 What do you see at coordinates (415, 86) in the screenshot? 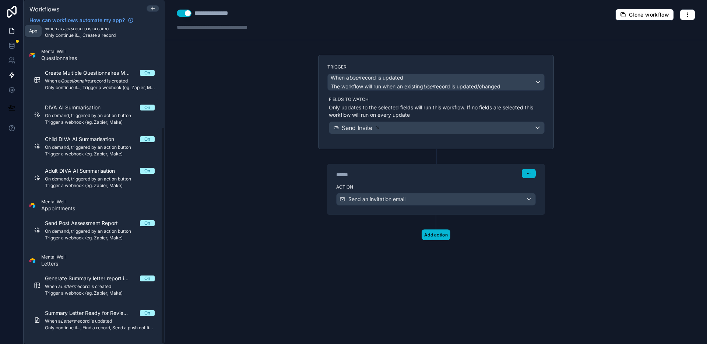
I see `span: The workflow will run when an existing record is updated/changed` at bounding box center [415, 86].